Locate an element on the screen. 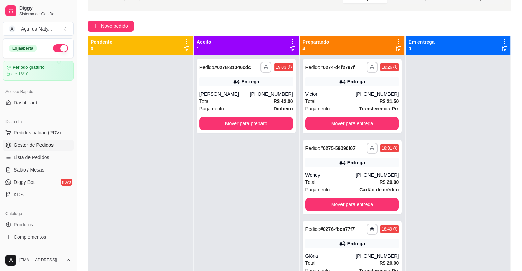  a: Lista de Pedidos is located at coordinates (38, 158).